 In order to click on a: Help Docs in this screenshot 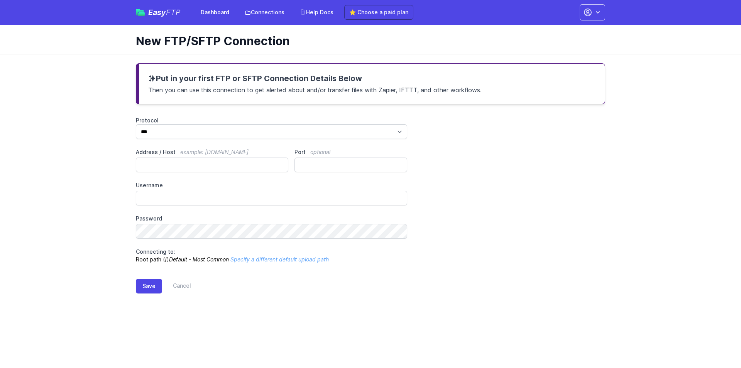, I will do `click(316, 12)`.